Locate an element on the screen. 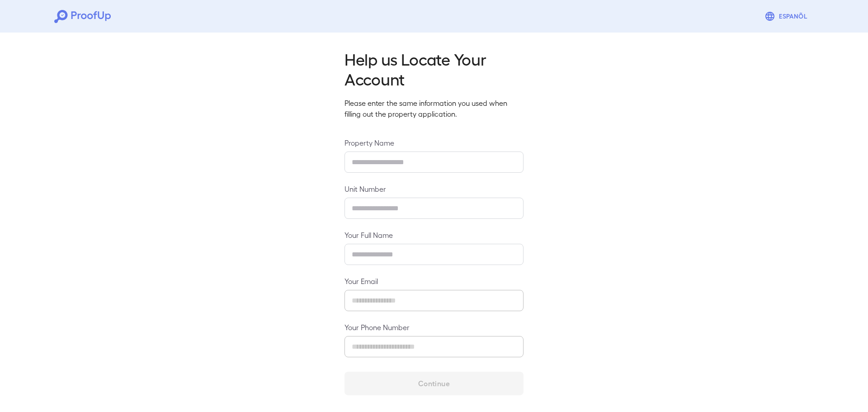  label: Unit Number is located at coordinates (434, 189).